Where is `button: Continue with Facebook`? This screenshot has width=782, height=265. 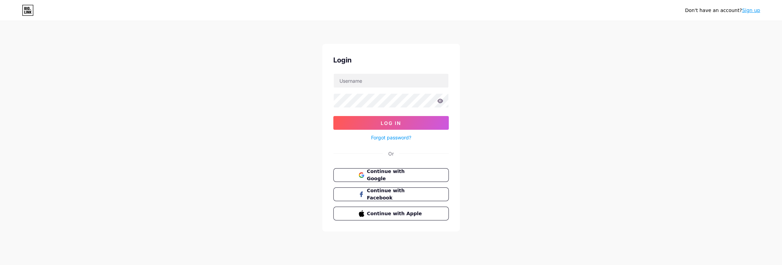 button: Continue with Facebook is located at coordinates (391, 194).